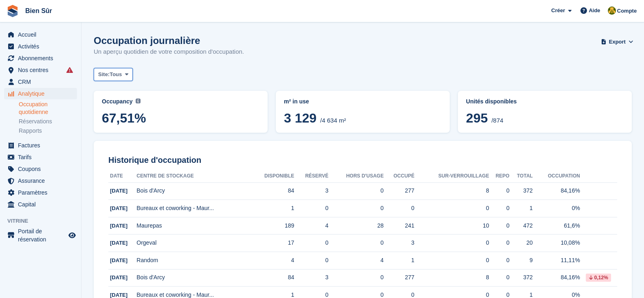 Image resolution: width=644 pixels, height=298 pixels. I want to click on th: Centre de stockage, so click(193, 176).